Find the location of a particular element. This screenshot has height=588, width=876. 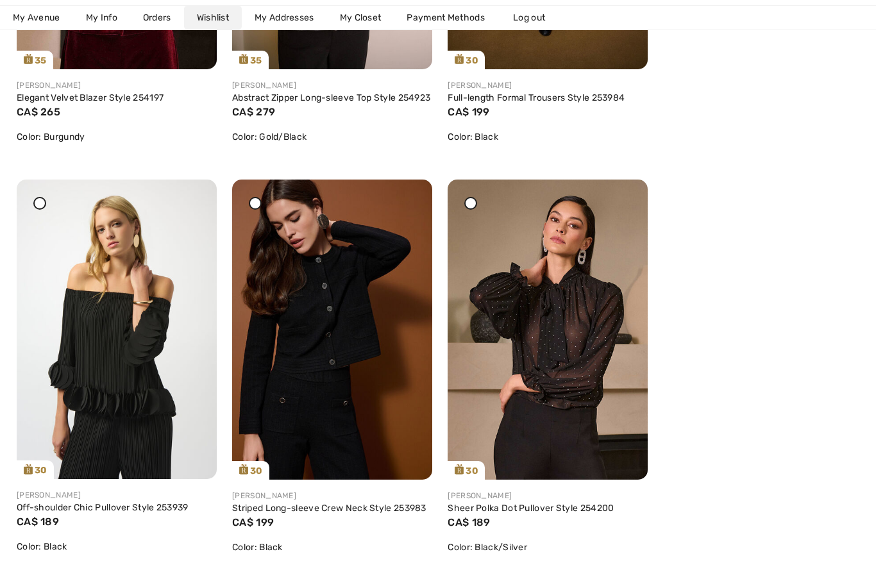

img: joseph-ribkoff-tops-black_253983_4_c7e9_search.jpg is located at coordinates (332, 330).